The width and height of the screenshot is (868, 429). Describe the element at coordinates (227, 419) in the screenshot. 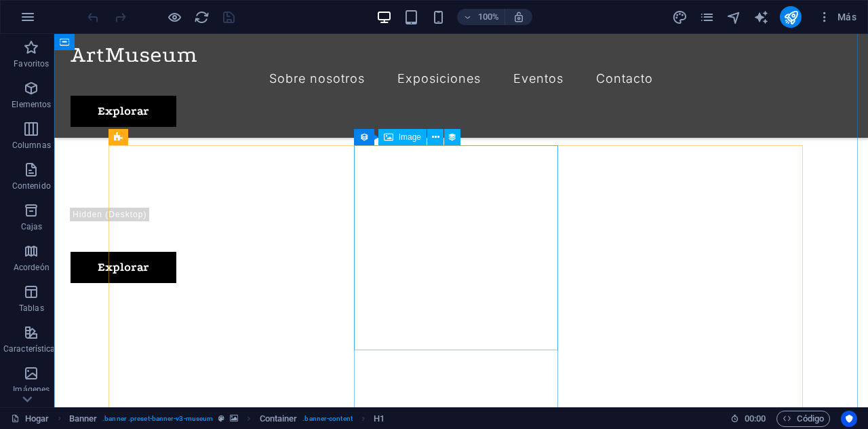

I see `nav: migaja de pan` at that location.